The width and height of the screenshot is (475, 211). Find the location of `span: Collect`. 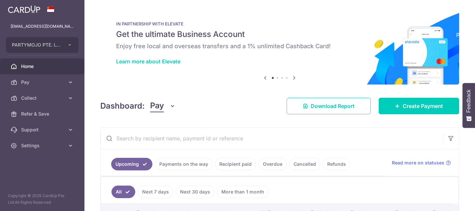

span: Collect is located at coordinates (43, 98).